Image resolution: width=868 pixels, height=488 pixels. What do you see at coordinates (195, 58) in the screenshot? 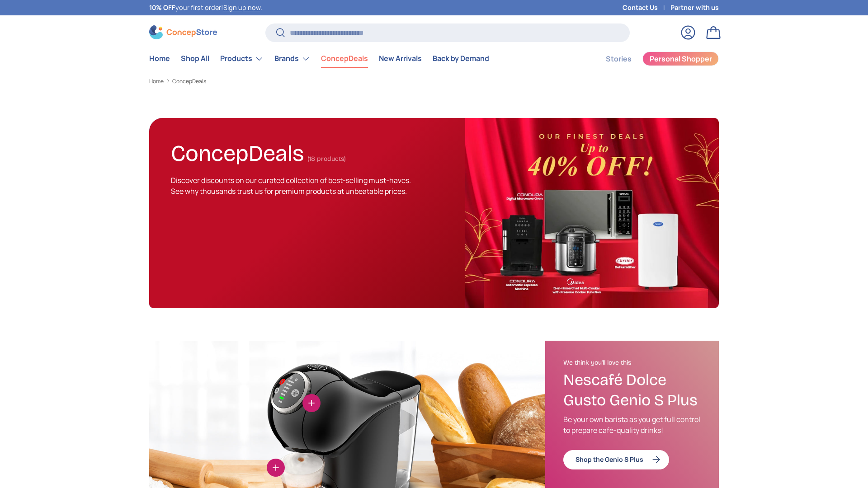
I see `a: Shop All` at bounding box center [195, 58].